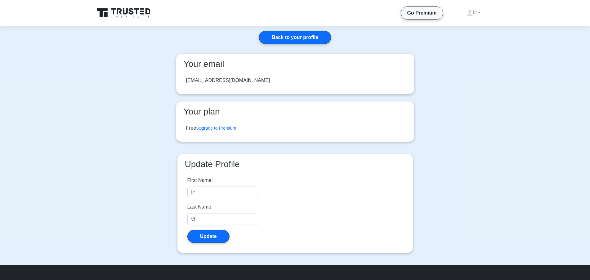 The width and height of the screenshot is (590, 280). I want to click on a: Ilr, so click(474, 13).